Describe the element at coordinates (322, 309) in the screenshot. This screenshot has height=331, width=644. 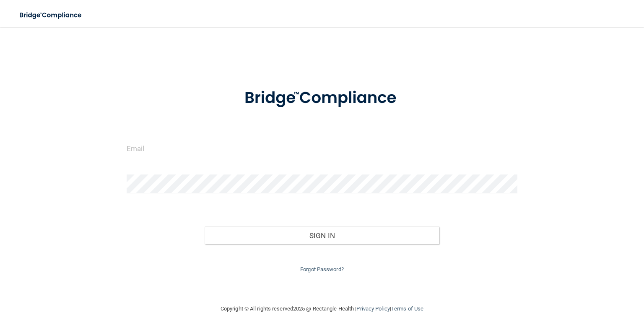
I see `div: Copyright © All rights reserved 2025 @ Rectangle Health | |` at that location.